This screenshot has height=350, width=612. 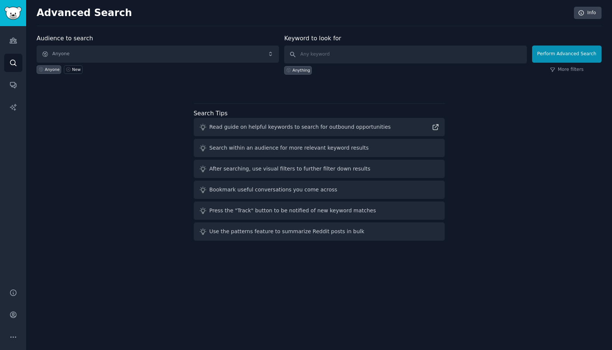 What do you see at coordinates (158, 54) in the screenshot?
I see `span: Anyone` at bounding box center [158, 54].